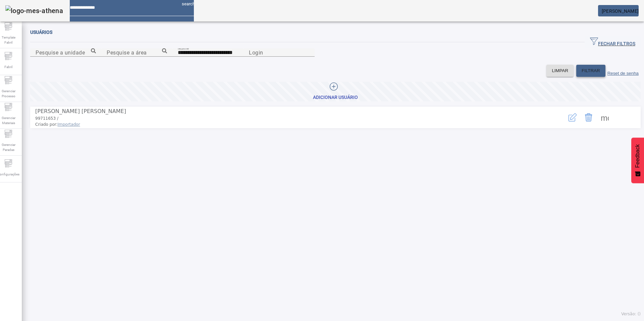  What do you see at coordinates (287, 124) in the screenshot?
I see `span: Criado por:` at bounding box center [287, 124].